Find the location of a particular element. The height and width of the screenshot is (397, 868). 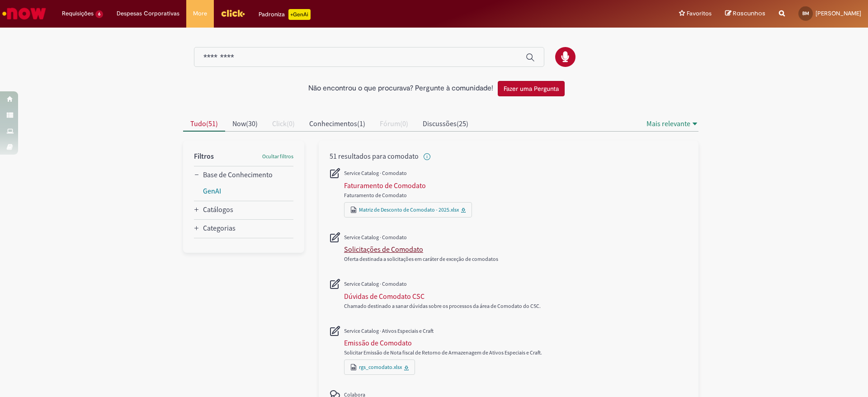

span: Despesas Corporativas is located at coordinates (148, 14).